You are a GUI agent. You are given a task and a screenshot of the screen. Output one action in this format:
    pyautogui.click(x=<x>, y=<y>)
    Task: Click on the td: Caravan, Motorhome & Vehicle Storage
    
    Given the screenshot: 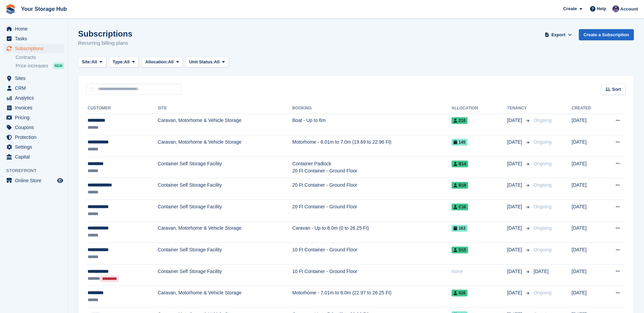 What is the action you would take?
    pyautogui.click(x=225, y=232)
    